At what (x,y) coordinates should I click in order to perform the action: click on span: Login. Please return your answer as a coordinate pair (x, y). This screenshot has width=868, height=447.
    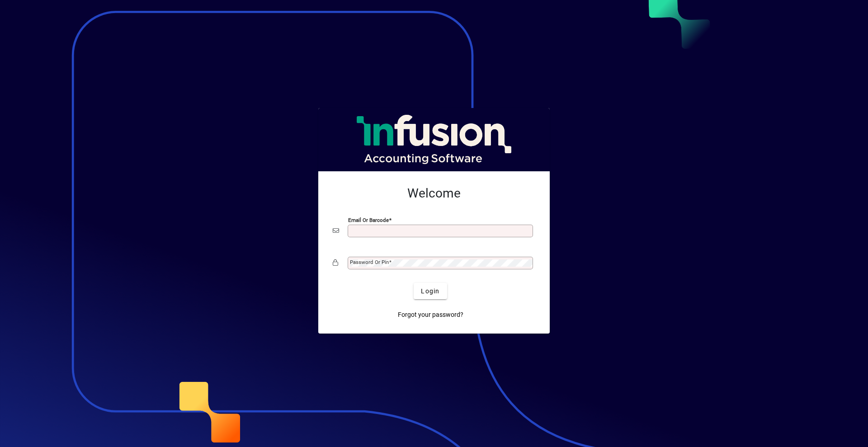
    Looking at the image, I should click on (430, 291).